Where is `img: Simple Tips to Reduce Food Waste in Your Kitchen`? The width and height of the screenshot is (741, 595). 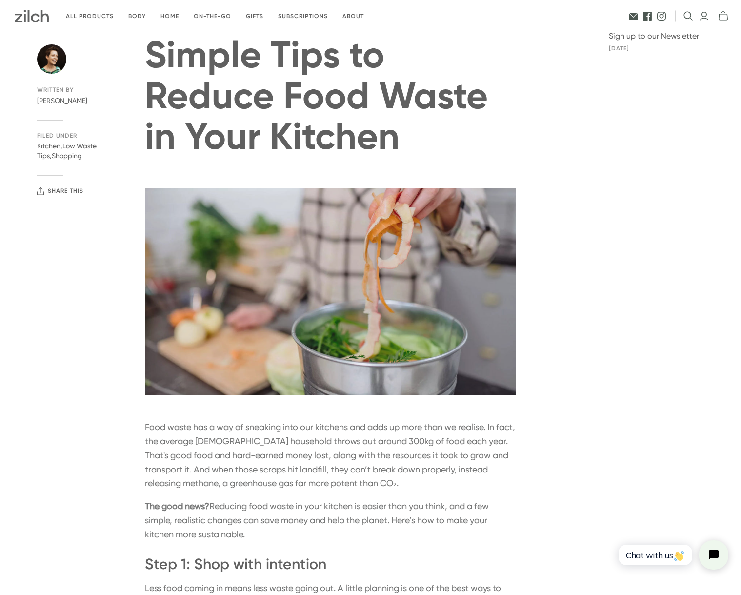
img: Simple Tips to Reduce Food Waste in Your Kitchen is located at coordinates (330, 291).